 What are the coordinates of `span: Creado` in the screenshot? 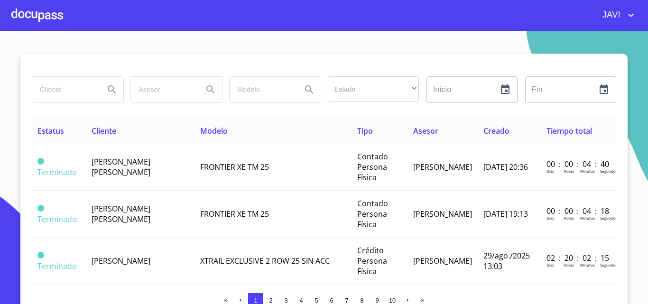 It's located at (496, 131).